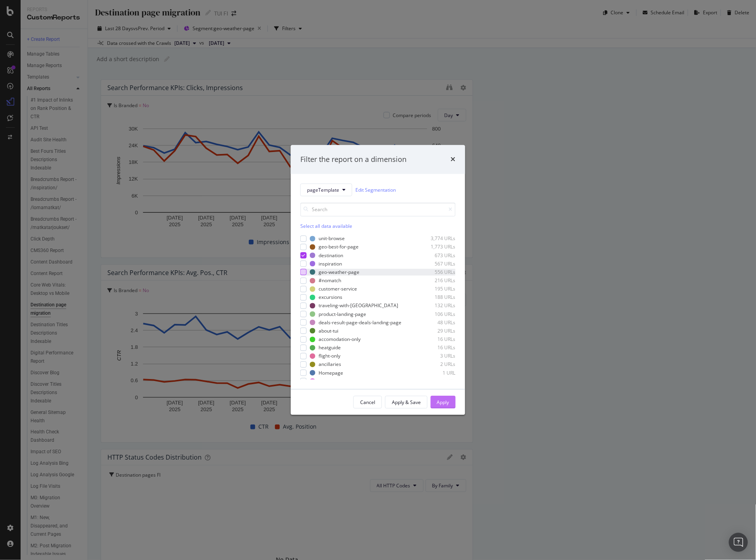  Describe the element at coordinates (329, 331) in the screenshot. I see `div: about-tui` at that location.